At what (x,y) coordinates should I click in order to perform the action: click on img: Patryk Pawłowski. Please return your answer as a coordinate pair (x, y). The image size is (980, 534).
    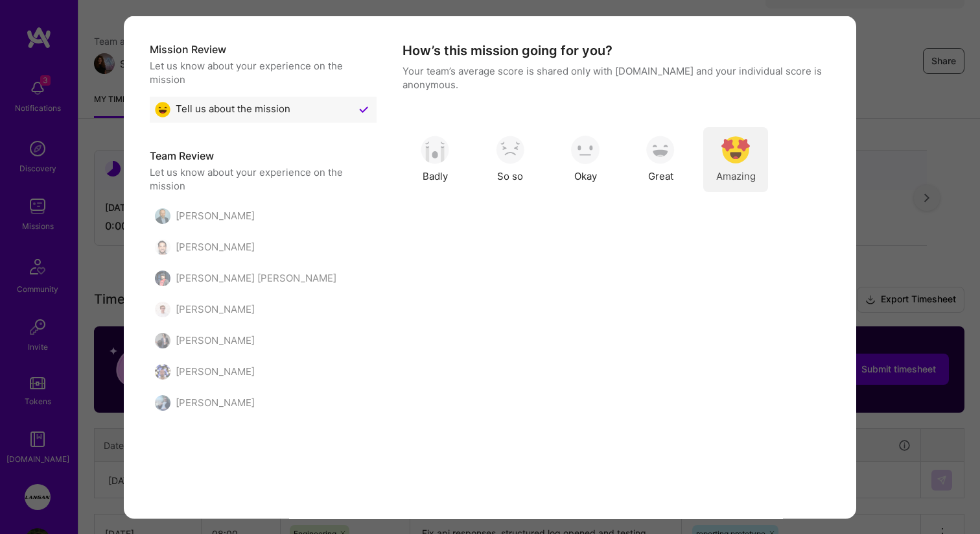
    Looking at the image, I should click on (163, 308).